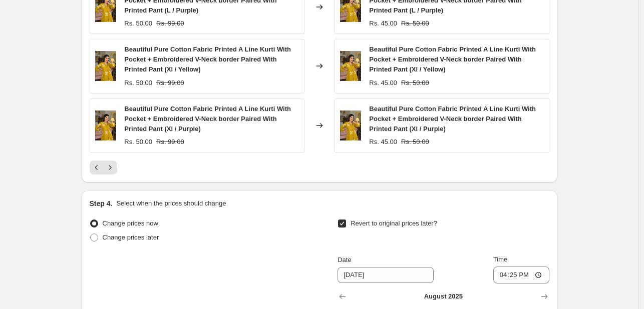 The height and width of the screenshot is (309, 644). I want to click on input: 12:00, so click(521, 275).